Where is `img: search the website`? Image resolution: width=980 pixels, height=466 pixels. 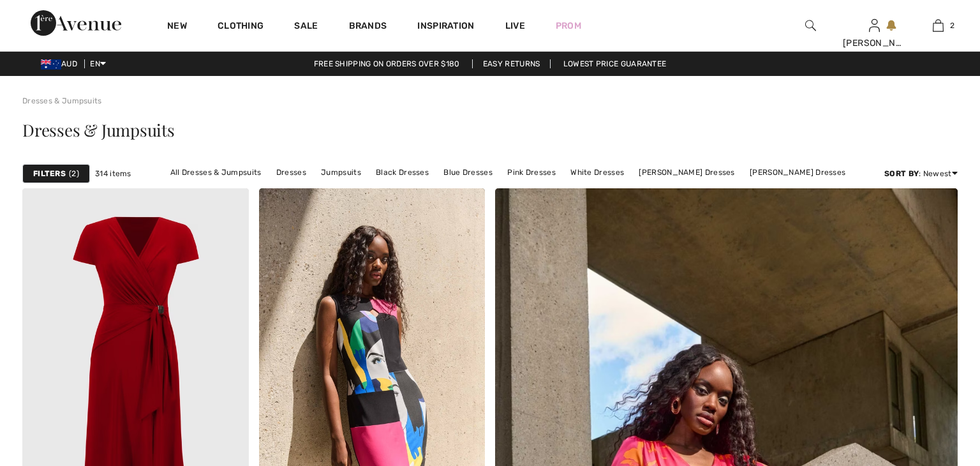
img: search the website is located at coordinates (810, 26).